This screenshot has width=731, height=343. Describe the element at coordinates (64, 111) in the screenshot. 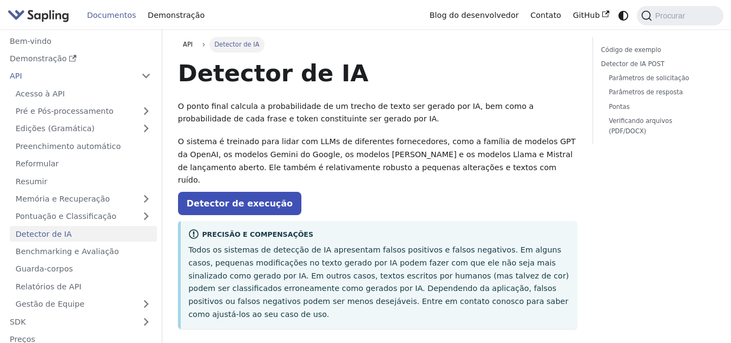

I see `font: Pré e Pós-processamento` at that location.